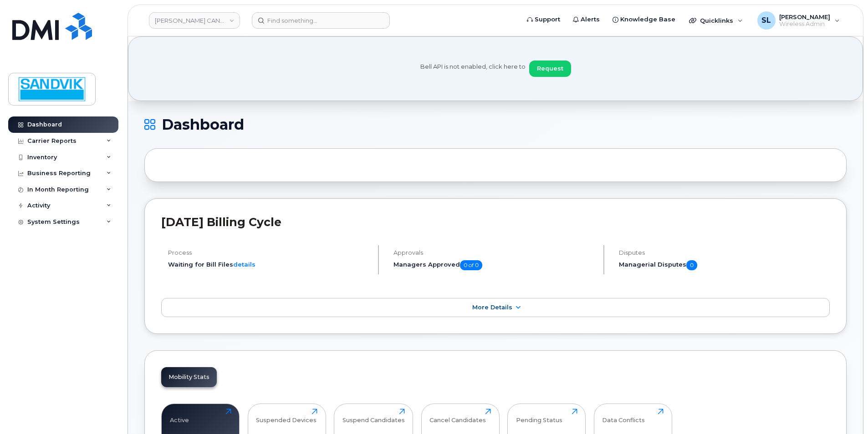  I want to click on a: details, so click(244, 264).